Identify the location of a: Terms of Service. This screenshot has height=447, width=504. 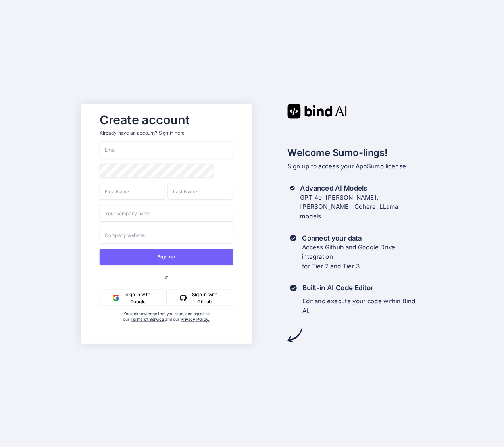
(147, 319).